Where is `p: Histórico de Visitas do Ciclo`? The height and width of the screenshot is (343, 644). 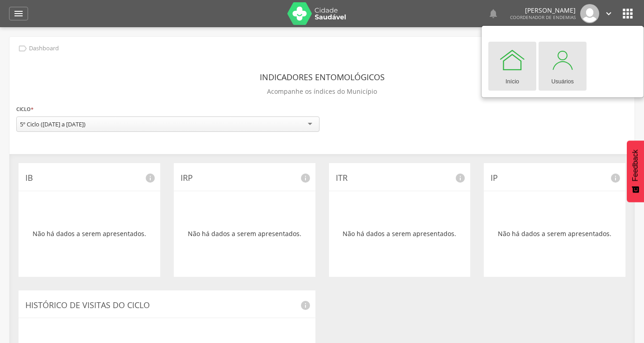
p: Histórico de Visitas do Ciclo is located at coordinates (167, 305).